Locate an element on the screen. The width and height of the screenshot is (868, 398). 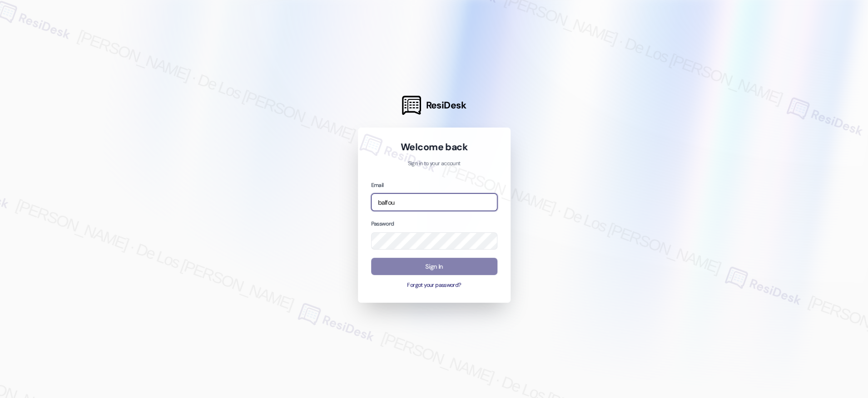
input: name@example.com is located at coordinates (434, 202).